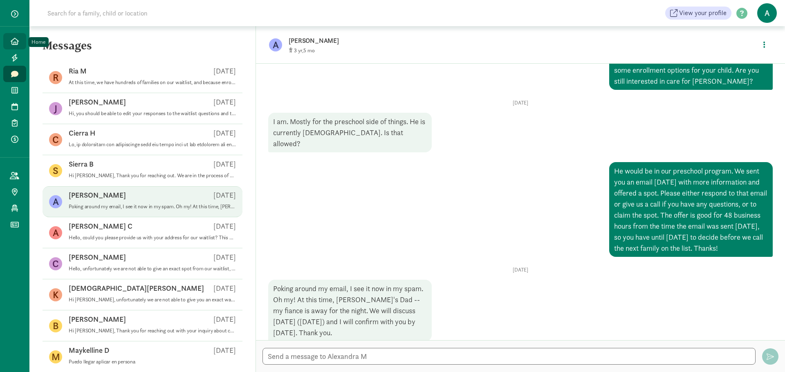 The height and width of the screenshot is (372, 785). Describe the element at coordinates (56, 171) in the screenshot. I see `figure: S` at that location.